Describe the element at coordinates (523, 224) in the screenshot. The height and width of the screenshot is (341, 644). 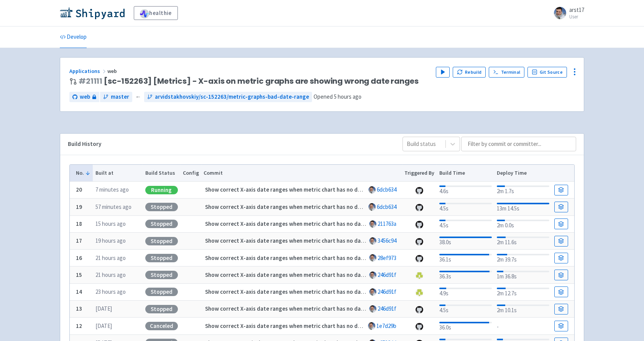
I see `div: 2m 0.0s` at that location.